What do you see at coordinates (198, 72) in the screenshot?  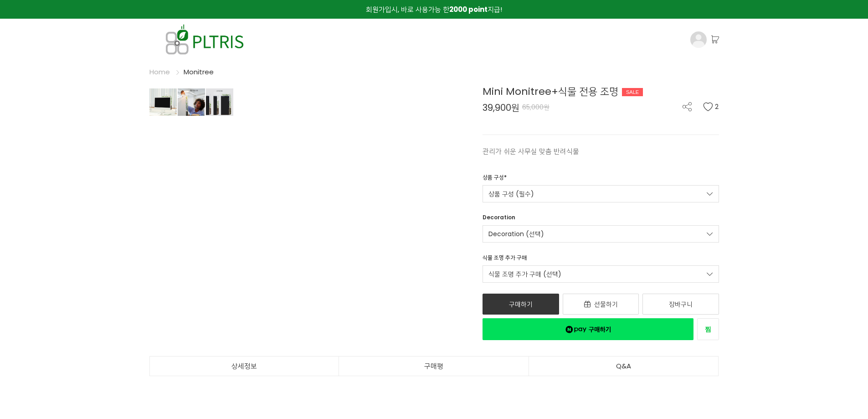 I see `a: Monitree` at bounding box center [198, 72].